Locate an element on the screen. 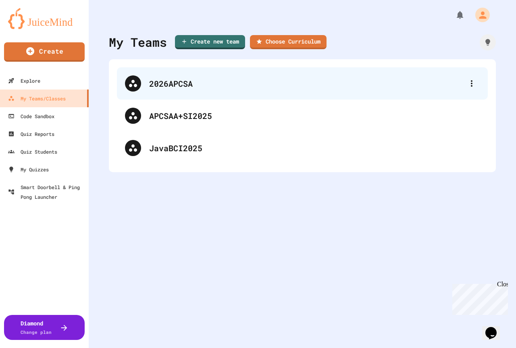 The height and width of the screenshot is (348, 516). div: Diamond is located at coordinates (36, 328).